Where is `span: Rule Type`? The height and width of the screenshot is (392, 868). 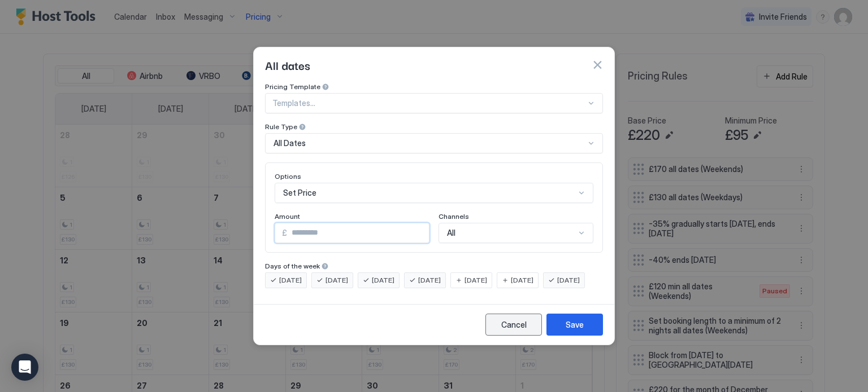
span: Rule Type is located at coordinates (281, 126).